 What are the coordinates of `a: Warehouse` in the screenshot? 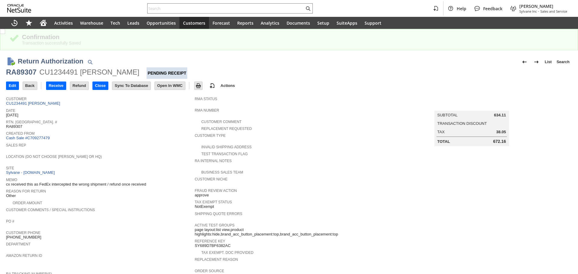 It's located at (92, 23).